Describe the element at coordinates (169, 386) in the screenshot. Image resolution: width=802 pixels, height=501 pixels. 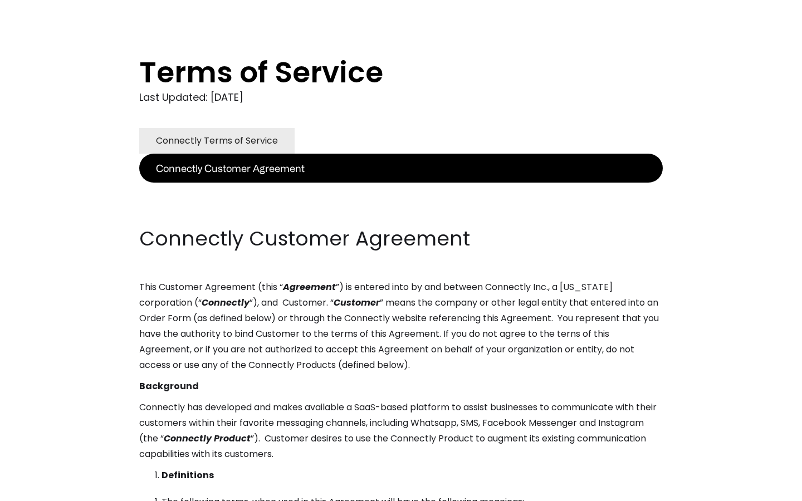
I see `strong: Background` at that location.